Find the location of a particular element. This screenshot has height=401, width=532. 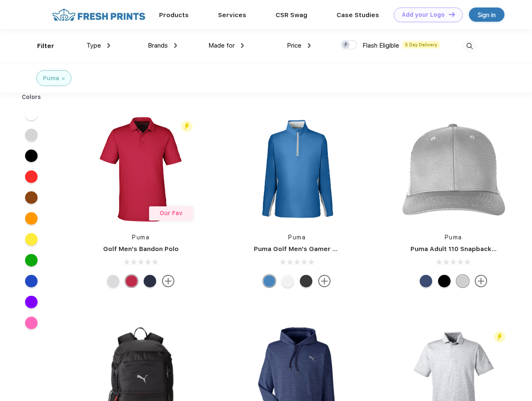

div: Bright White is located at coordinates (288, 281).